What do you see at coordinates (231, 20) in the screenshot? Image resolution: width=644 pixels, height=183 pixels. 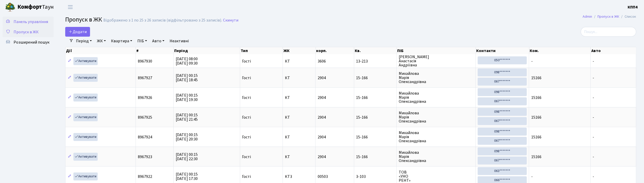 I see `a: Скинути` at bounding box center [231, 20].